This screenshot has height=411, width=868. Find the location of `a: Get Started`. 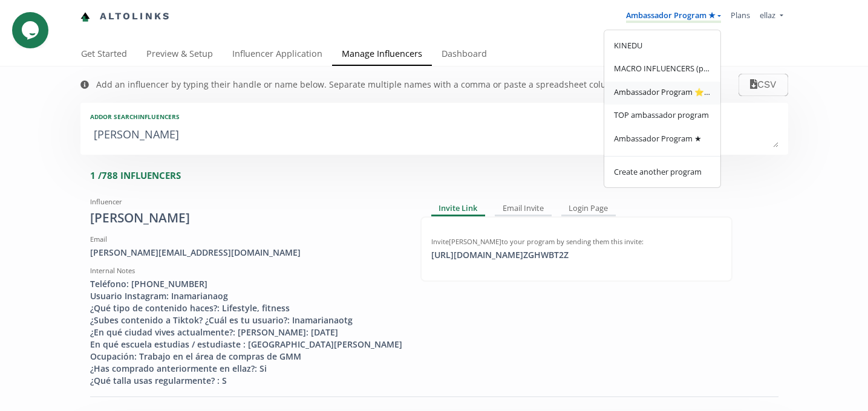

a: Get Started is located at coordinates (104, 55).